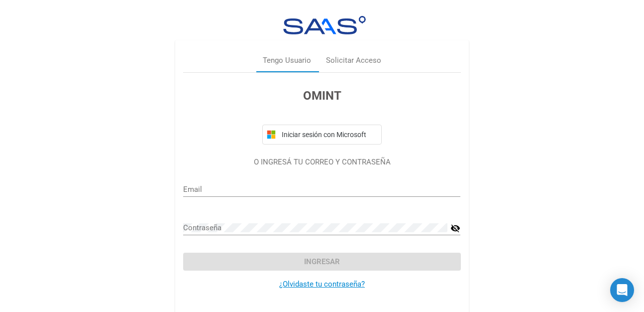 The height and width of the screenshot is (312, 644). Describe the element at coordinates (322, 261) in the screenshot. I see `button: Ingresar` at that location.